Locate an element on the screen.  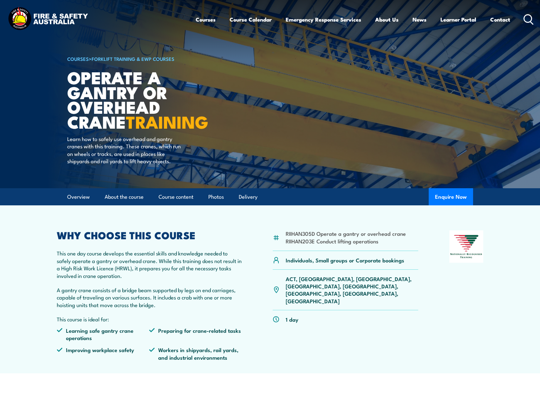
p: This one day course develops the essential skills and knowledge needed to safely operate a gantry... is located at coordinates (149, 265).